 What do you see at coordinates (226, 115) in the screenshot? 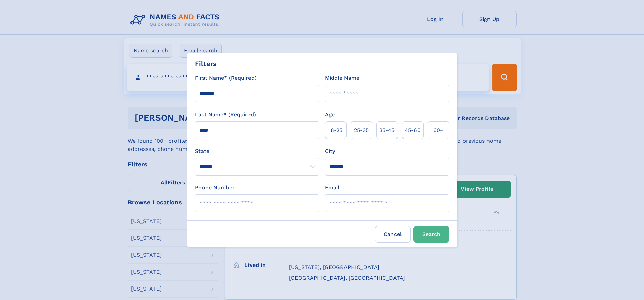
I see `label: Last Name* (Required)` at bounding box center [226, 115].